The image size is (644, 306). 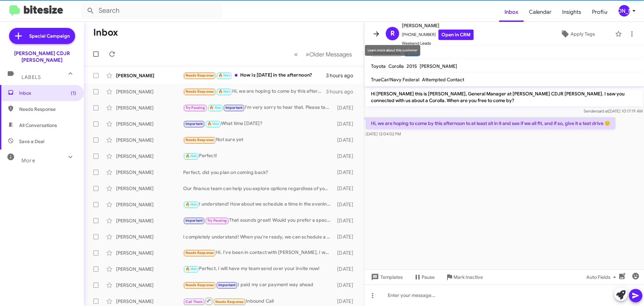 What do you see at coordinates (255, 91) in the screenshot?
I see `div: Hi, we are hoping to come by this afternoon to at least sit in it and see if we all fit, and if s...` at bounding box center [255, 91].